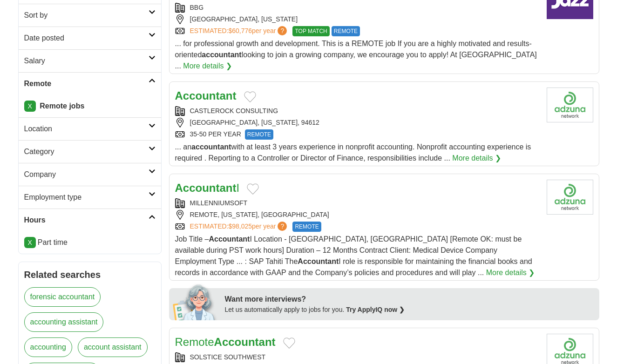 The width and height of the screenshot is (617, 364). What do you see at coordinates (90, 83) in the screenshot?
I see `a: Remote` at bounding box center [90, 83].